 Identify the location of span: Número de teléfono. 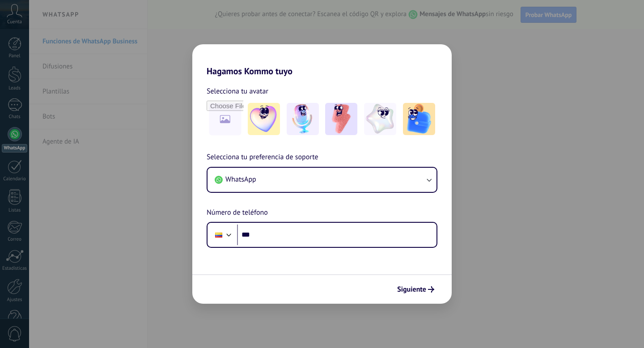
(237, 213).